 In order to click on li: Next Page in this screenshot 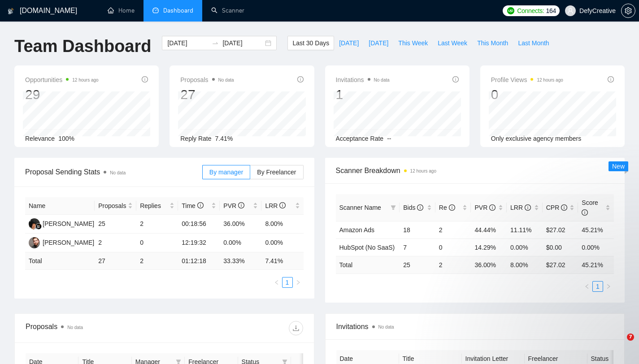, I will do `click(298, 283)`.